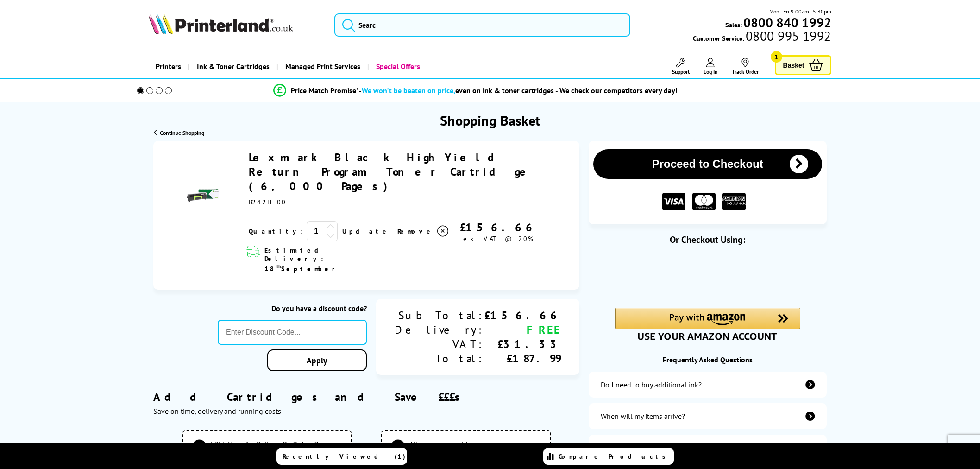  Describe the element at coordinates (803, 65) in the screenshot. I see `a: Basket 1` at that location.